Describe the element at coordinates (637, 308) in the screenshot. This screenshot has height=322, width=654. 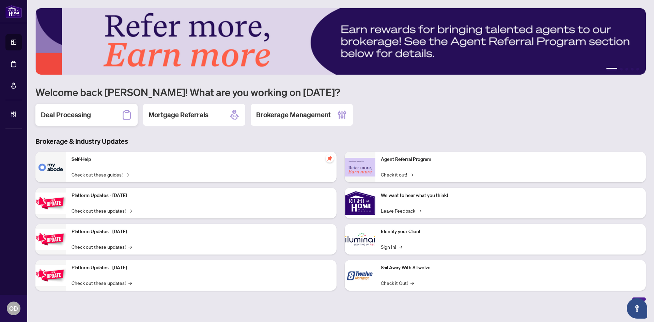
I see `button: Open asap` at that location.